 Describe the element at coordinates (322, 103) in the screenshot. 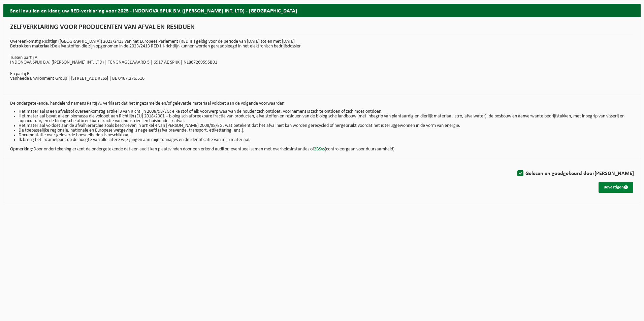

I see `p: De ondergetekende, handelend namens Partij A, verklaart dat het ingezamelde en/of geleverde mater...` at that location.